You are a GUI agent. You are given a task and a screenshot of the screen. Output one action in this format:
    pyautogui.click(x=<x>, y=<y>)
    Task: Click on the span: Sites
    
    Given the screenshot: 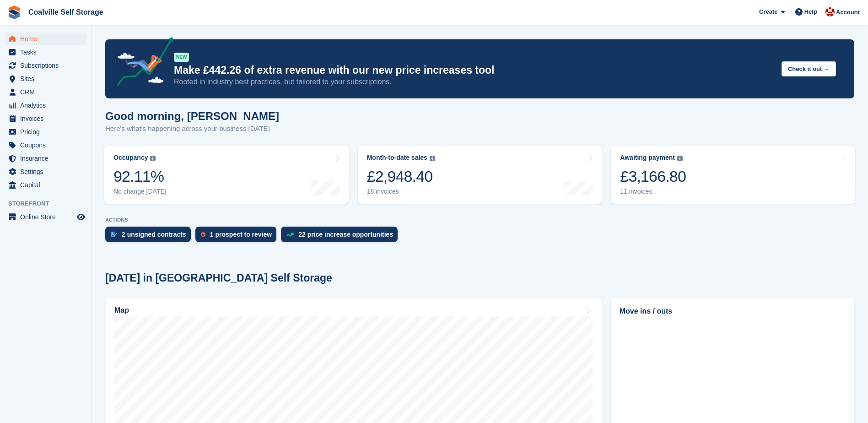 What is the action you would take?
    pyautogui.click(x=47, y=79)
    